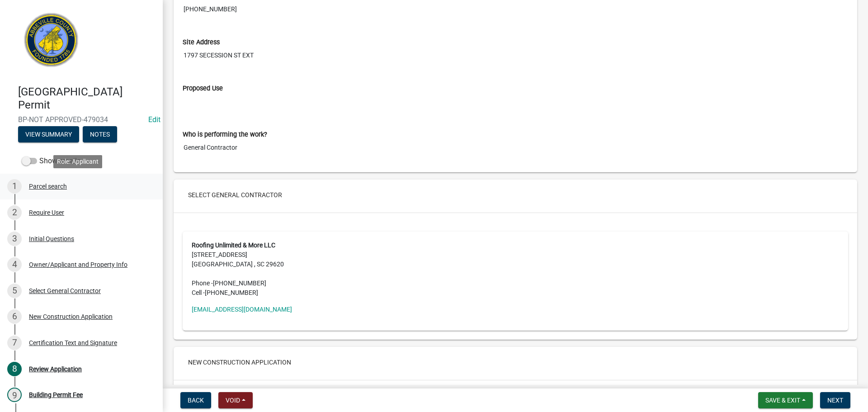 This screenshot has width=868, height=412. I want to click on button: Notes, so click(100, 134).